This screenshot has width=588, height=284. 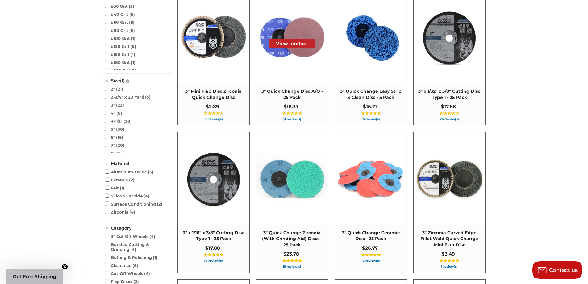 What do you see at coordinates (371, 37) in the screenshot?
I see `img: 3 inch blue strip it quick change discs by BHA` at bounding box center [371, 37].